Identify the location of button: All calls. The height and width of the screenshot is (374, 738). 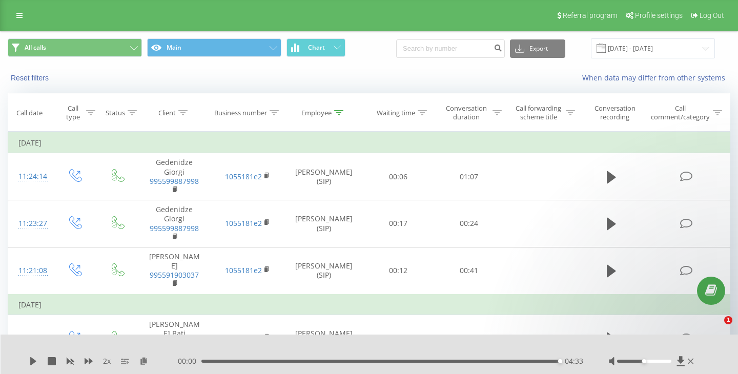
(75, 48).